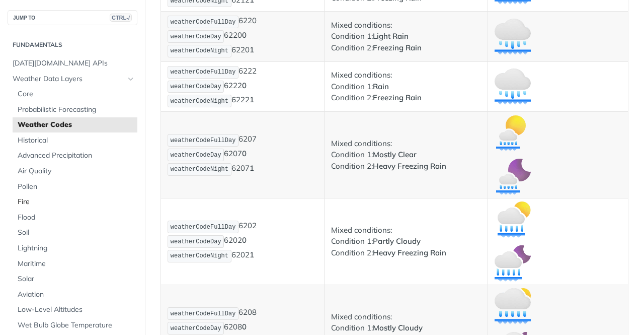 This screenshot has height=335, width=644. What do you see at coordinates (513, 87) in the screenshot?
I see `img: rain_freezing_rain` at bounding box center [513, 87].